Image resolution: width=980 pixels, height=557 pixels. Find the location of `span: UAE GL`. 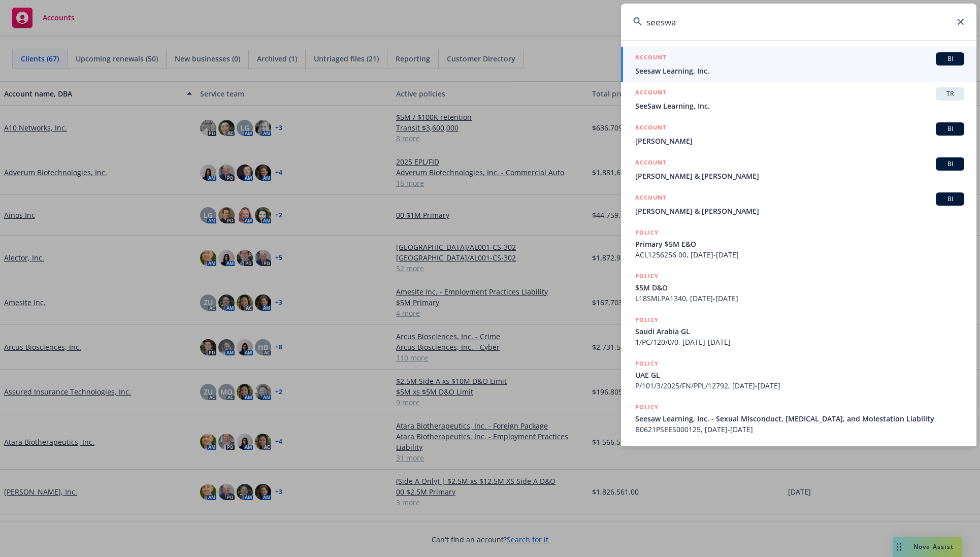

span: UAE GL is located at coordinates (801, 375).